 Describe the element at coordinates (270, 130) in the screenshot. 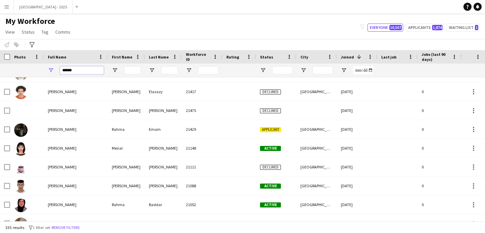

I see `span: Applicant` at that location.